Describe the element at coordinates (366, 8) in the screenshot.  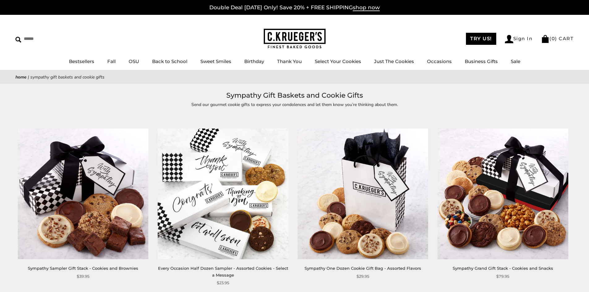
I see `span: shop now` at that location.